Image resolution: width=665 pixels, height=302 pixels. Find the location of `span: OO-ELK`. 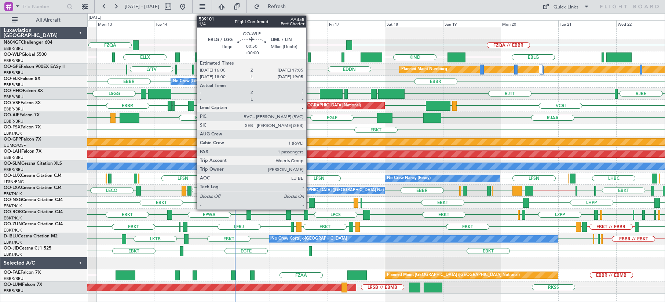

span: OO-ELK is located at coordinates (12, 79).